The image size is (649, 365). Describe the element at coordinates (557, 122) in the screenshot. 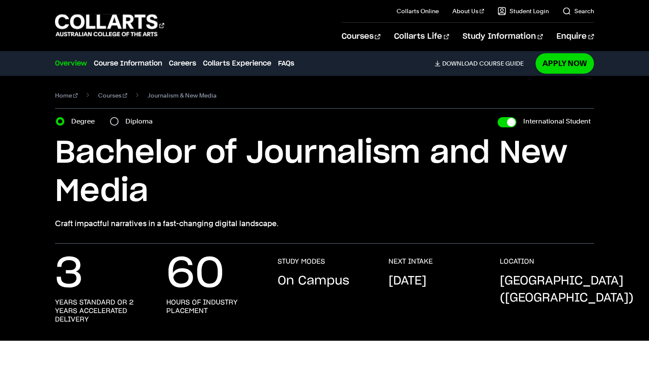

I see `label: International Student` at that location.